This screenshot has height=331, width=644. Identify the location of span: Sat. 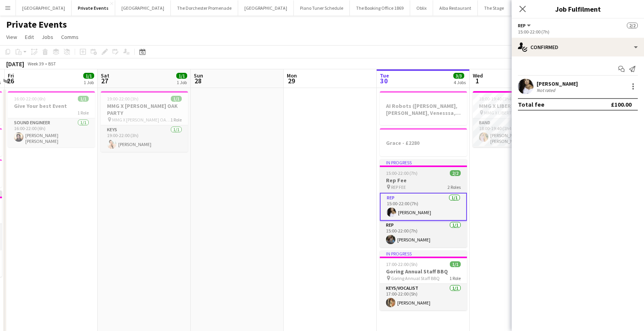
(105, 75).